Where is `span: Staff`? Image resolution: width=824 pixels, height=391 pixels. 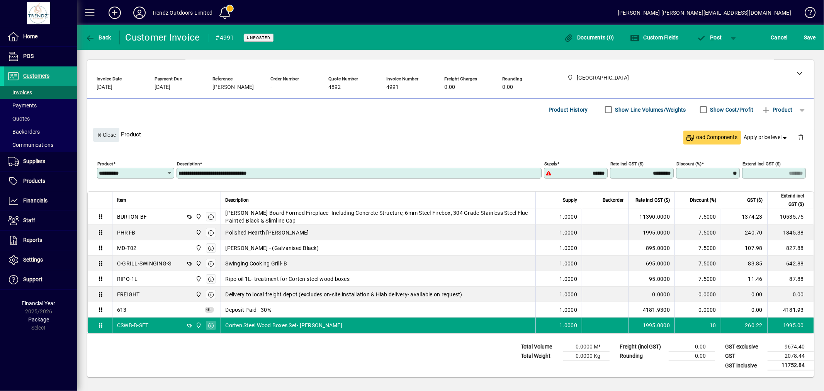 span: Staff is located at coordinates (29, 220).